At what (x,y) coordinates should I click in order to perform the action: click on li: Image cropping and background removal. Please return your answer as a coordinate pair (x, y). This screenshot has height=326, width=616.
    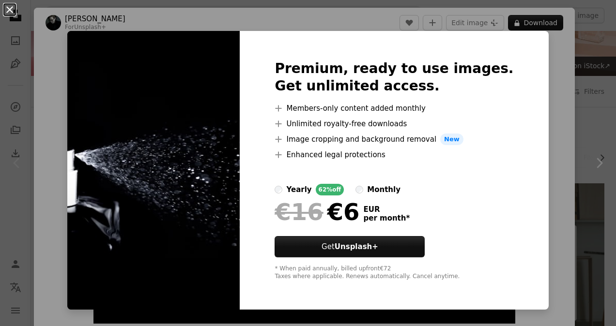
    Looking at the image, I should click on (394, 139).